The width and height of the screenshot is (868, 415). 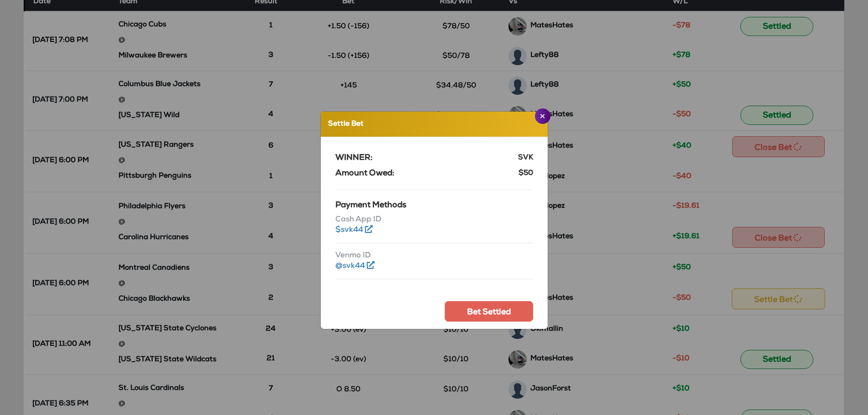 I want to click on span: Cash App ID, so click(x=434, y=219).